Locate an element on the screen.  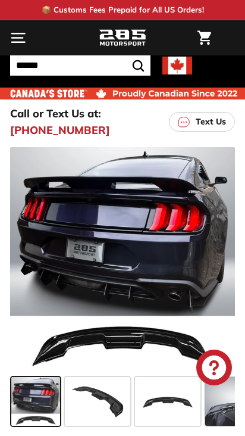
a: Cart is located at coordinates (204, 37).